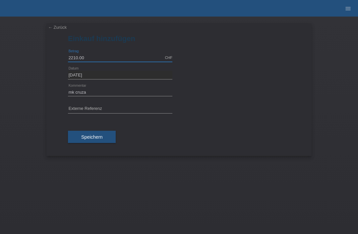  I want to click on i: menu, so click(348, 9).